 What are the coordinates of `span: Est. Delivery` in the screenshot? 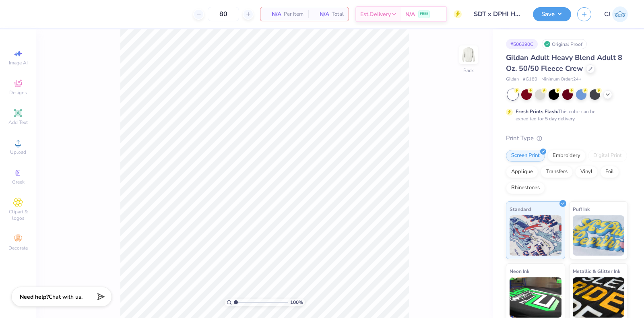 It's located at (376, 14).